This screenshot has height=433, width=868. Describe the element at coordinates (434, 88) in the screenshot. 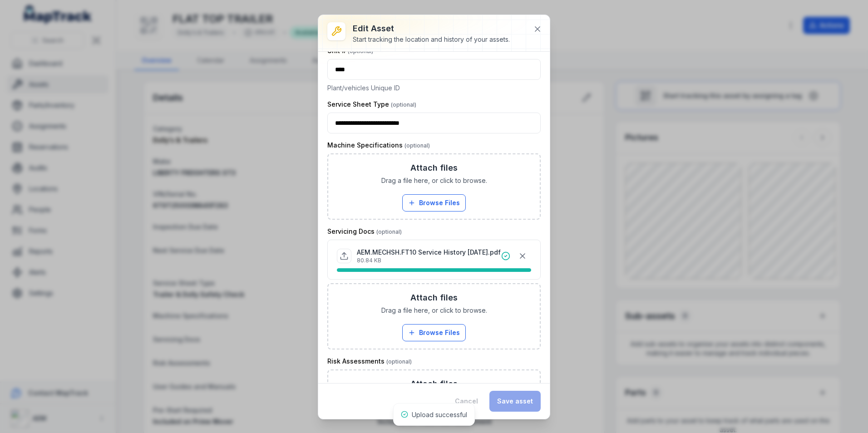

I see `p: Plant/vehicles Unique ID` at that location.